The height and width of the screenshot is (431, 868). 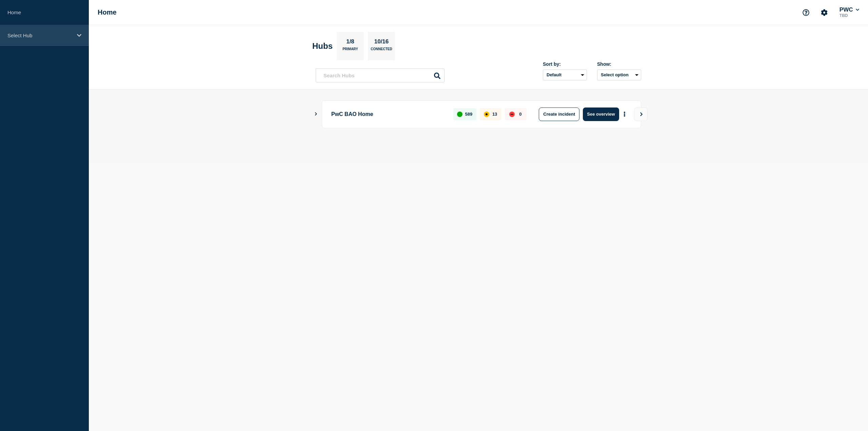 I want to click on div: Show:, so click(x=619, y=64).